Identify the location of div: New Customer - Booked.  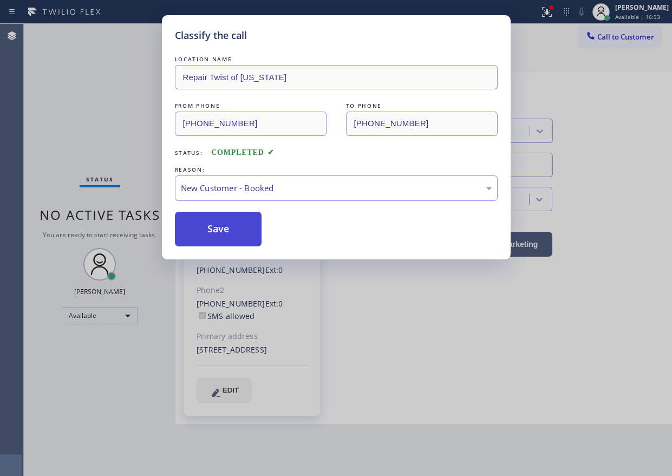
(336, 188).